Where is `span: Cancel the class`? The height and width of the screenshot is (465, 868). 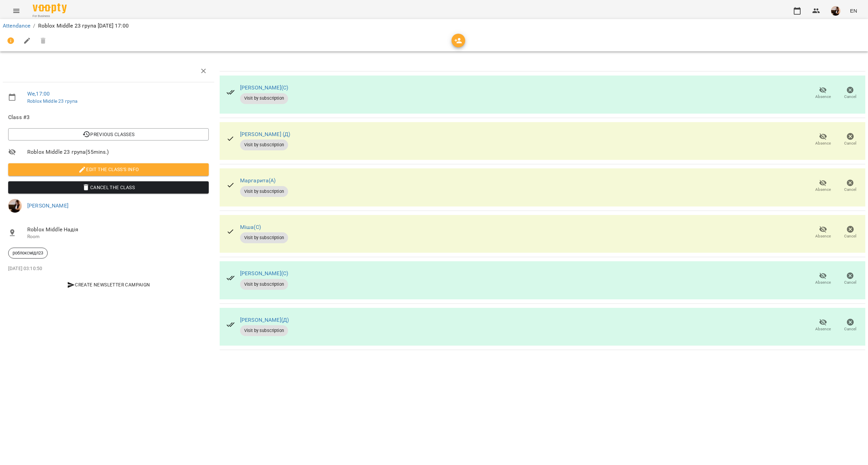 span: Cancel the class is located at coordinates (109, 187).